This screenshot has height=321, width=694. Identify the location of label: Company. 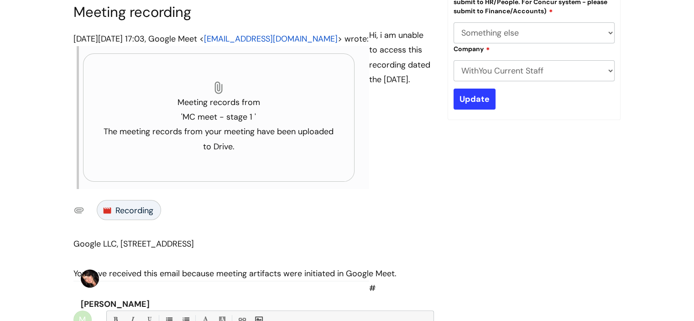
(472, 48).